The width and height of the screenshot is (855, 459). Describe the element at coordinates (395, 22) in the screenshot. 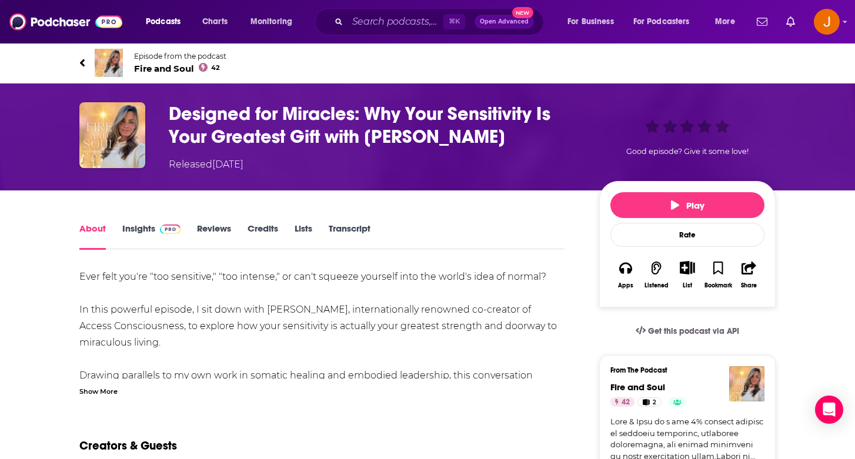

I see `input: Search podcasts, credits, & more...` at that location.